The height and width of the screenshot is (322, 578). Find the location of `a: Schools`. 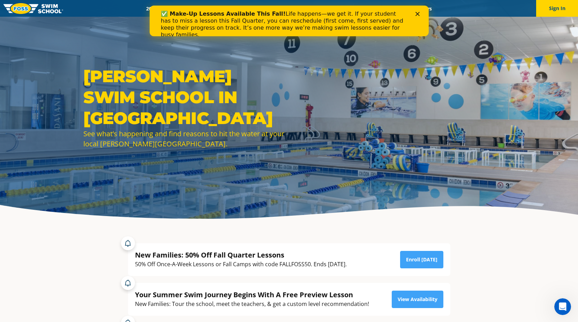

a: Schools is located at coordinates (198, 8).